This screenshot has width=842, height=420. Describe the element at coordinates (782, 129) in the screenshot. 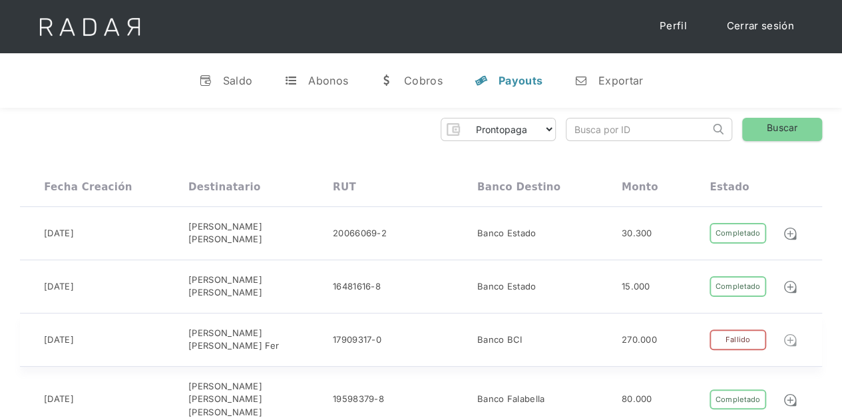

I see `a: Buscar` at that location.